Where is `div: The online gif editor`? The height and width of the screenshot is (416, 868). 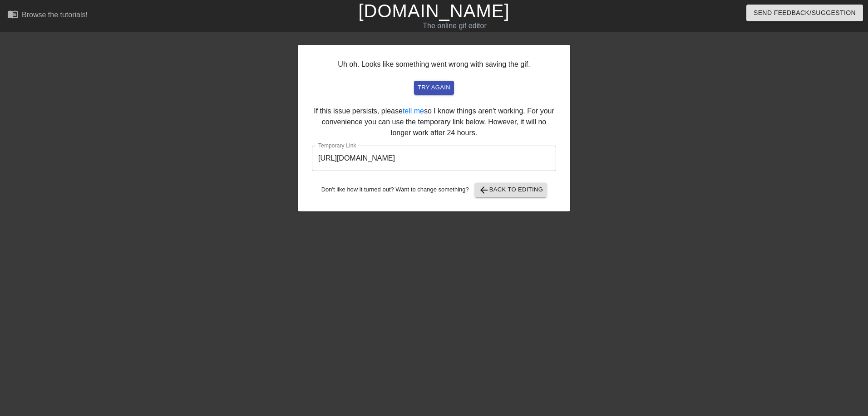 div: The online gif editor is located at coordinates (454, 26).